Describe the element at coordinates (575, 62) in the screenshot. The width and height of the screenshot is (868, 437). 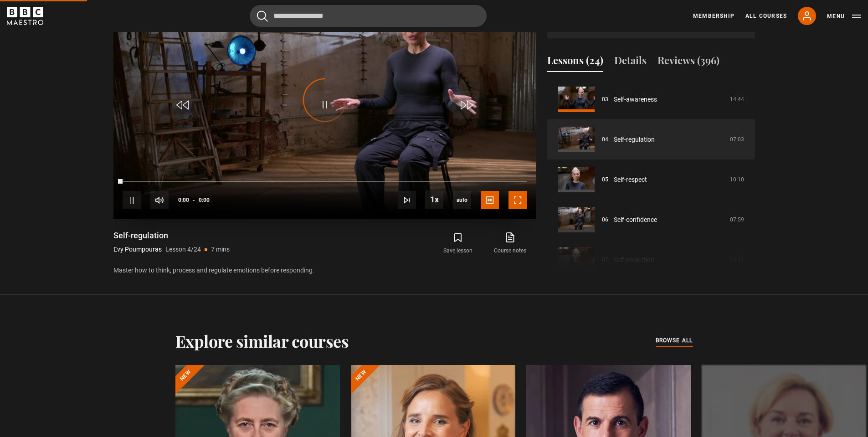
I see `button: Lessons (24)` at that location.